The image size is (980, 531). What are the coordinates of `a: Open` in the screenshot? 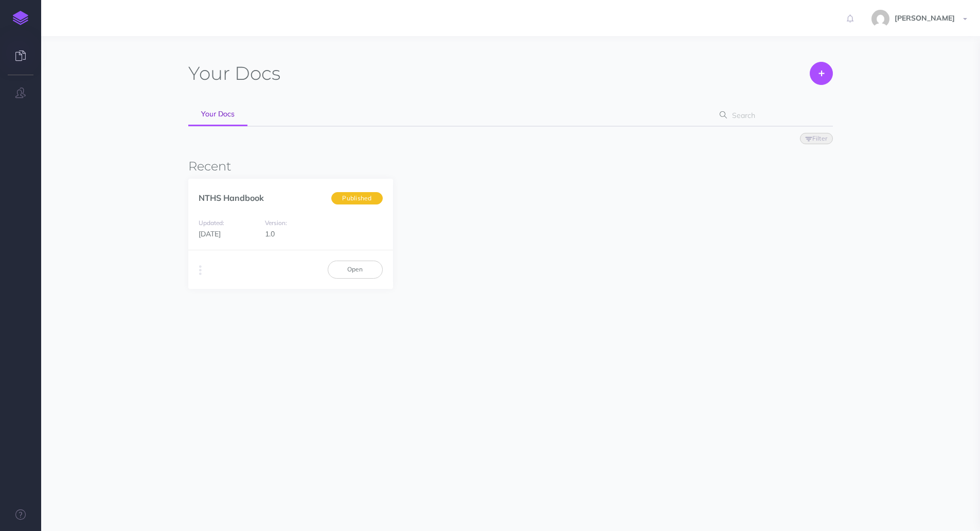 It's located at (355, 269).